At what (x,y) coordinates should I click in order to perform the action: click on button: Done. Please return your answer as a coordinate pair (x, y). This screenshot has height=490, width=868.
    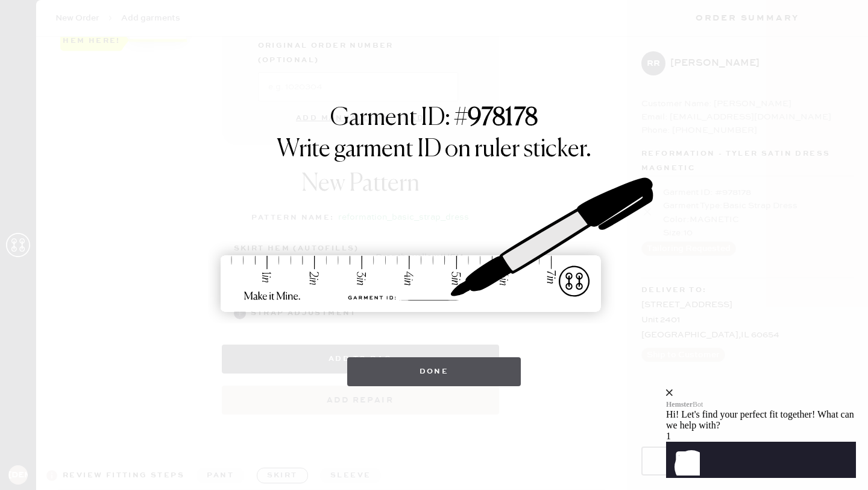
    Looking at the image, I should click on (434, 372).